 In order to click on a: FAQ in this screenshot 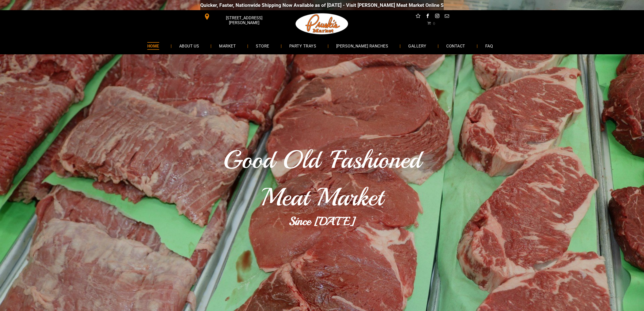, I will do `click(489, 46)`.